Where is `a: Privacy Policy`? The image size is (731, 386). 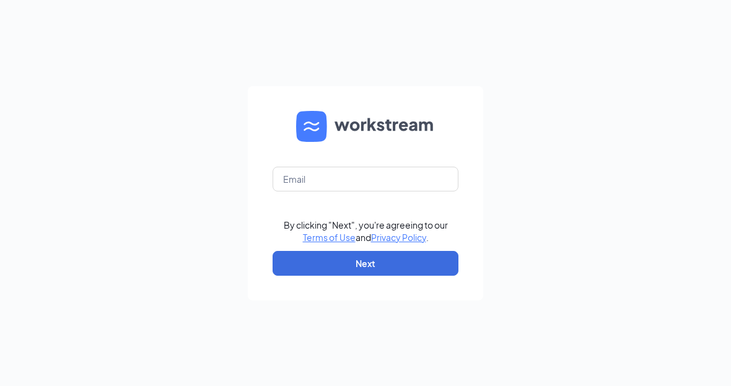
a: Privacy Policy is located at coordinates (398, 237).